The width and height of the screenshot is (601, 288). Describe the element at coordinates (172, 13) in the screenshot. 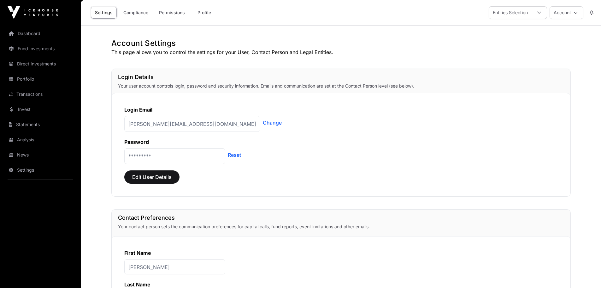

I see `a: Permissions` at that location.